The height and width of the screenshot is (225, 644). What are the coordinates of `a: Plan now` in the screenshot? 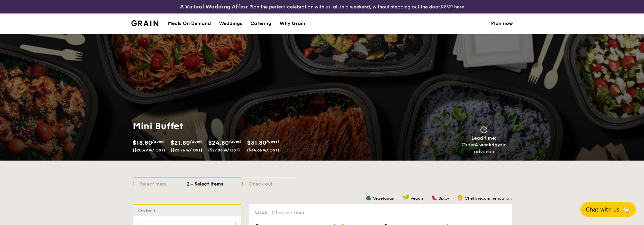 It's located at (502, 24).